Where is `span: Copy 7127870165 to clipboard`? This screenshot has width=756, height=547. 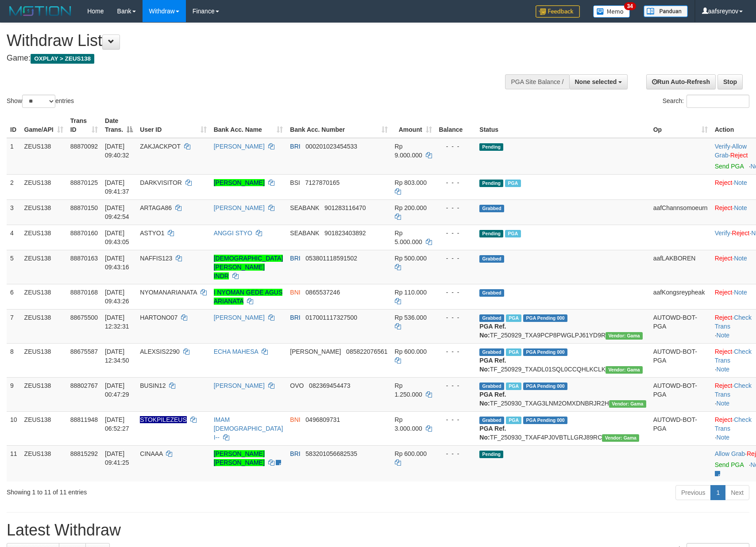 span: Copy 7127870165 to clipboard is located at coordinates (323, 182).